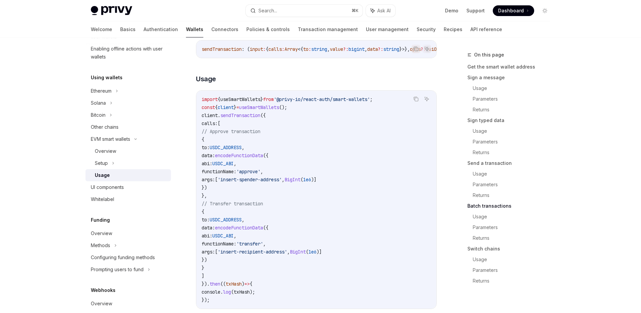 This screenshot has width=641, height=313. What do you see at coordinates (512, 120) in the screenshot?
I see `a: Sign typed data` at bounding box center [512, 120].